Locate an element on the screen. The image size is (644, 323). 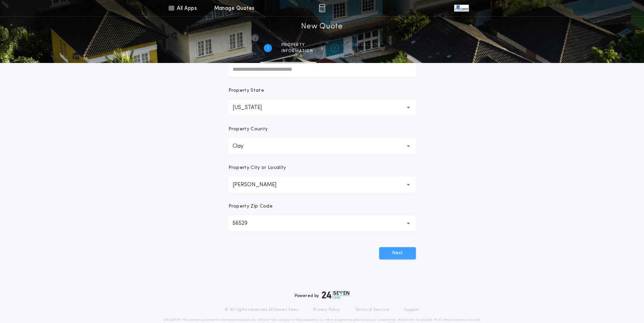
img: img is located at coordinates (322, 8).